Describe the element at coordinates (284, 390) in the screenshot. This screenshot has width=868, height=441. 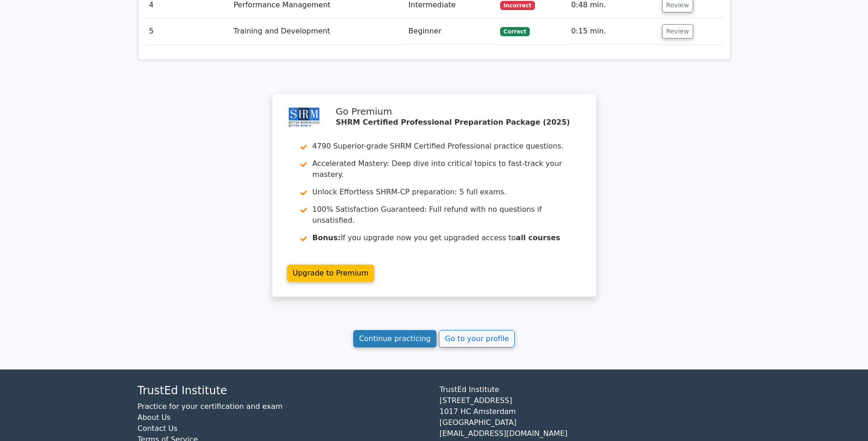
I see `h4: TrustEd Institute` at that location.